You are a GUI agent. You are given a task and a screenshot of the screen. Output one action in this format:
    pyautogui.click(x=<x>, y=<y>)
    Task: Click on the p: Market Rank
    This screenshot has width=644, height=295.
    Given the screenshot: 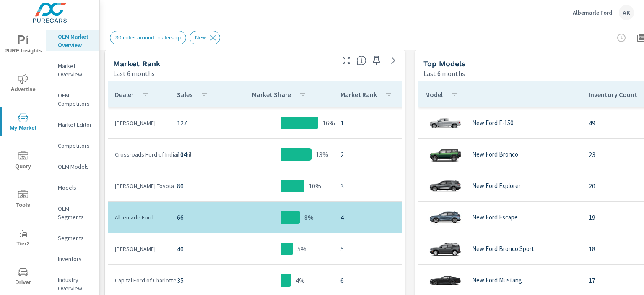 What is the action you would take?
    pyautogui.click(x=358, y=95)
    